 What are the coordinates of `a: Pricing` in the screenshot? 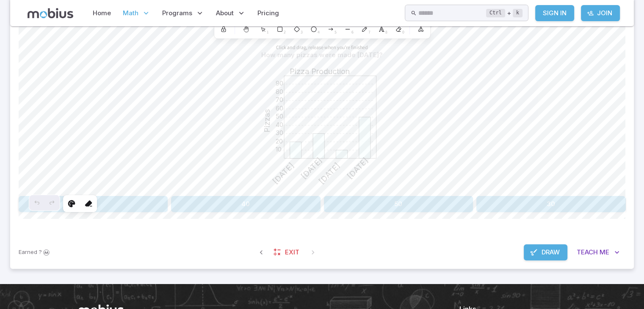 It's located at (267, 13).